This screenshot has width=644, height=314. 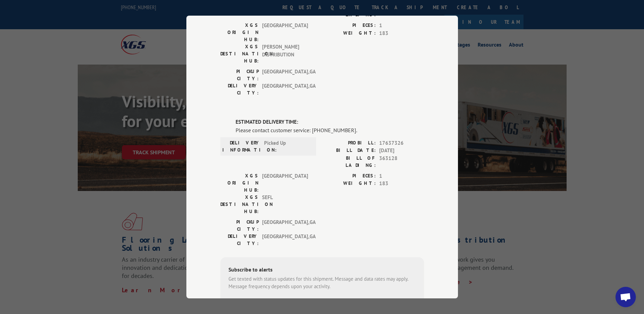 What do you see at coordinates (626, 297) in the screenshot?
I see `div: Open chat` at bounding box center [626, 297].